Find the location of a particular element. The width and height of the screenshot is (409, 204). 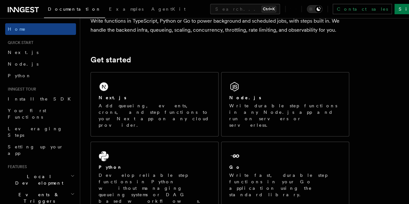

a: Next.js is located at coordinates (40, 52).